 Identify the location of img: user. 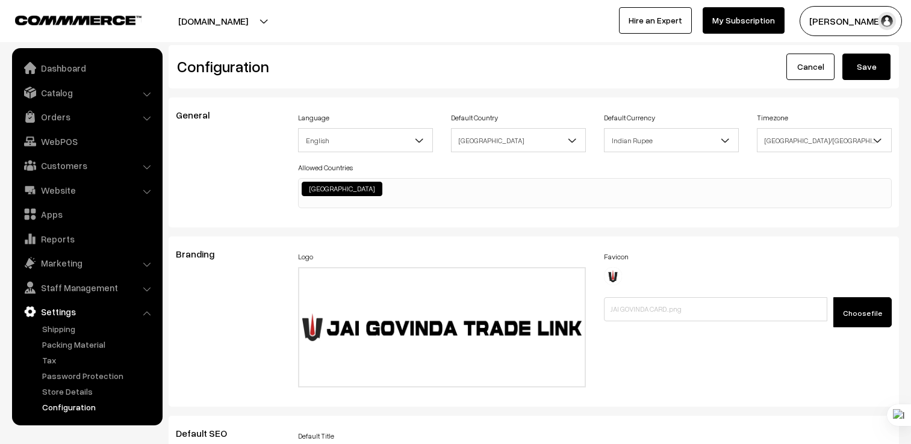
(887, 21).